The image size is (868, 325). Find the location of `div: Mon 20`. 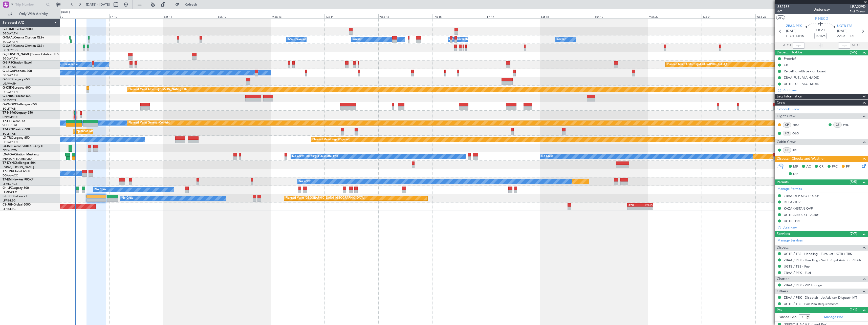

div: Mon 20 is located at coordinates (675, 17).